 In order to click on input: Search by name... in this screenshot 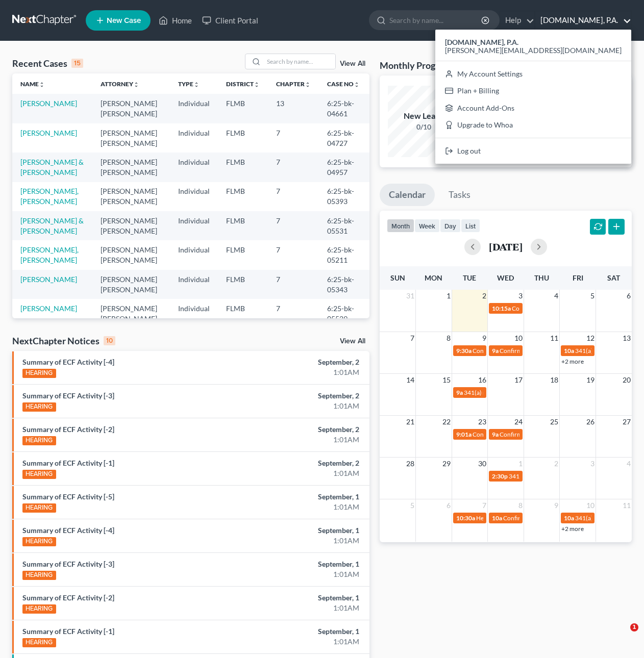, I will do `click(300, 61)`.